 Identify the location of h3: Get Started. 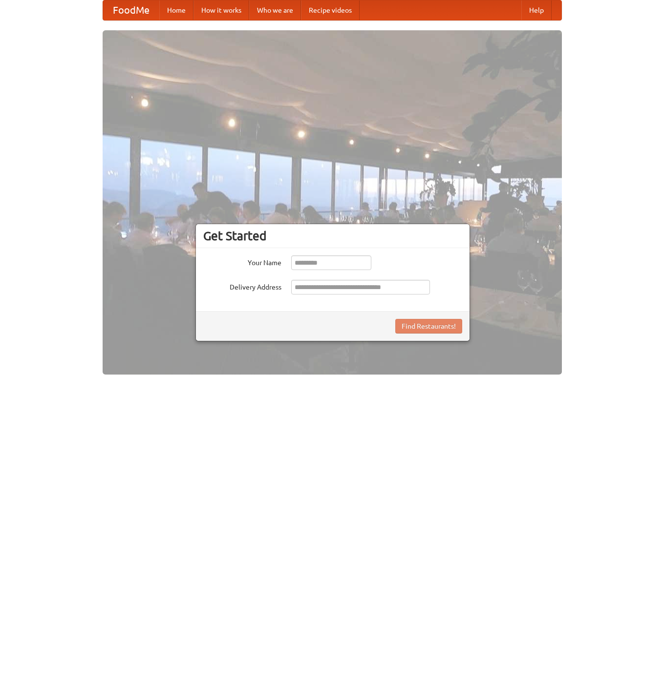
(333, 236).